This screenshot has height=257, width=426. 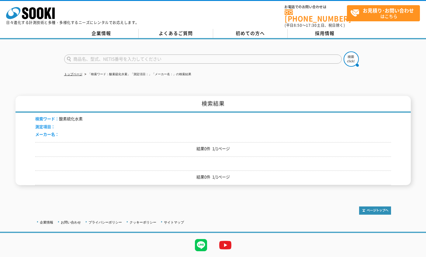 What do you see at coordinates (383, 13) in the screenshot?
I see `a: お見積り･お問い合わせはこちら` at bounding box center [383, 13].